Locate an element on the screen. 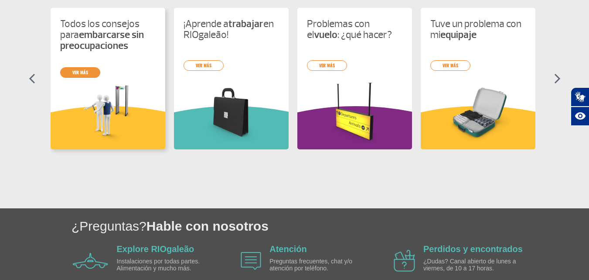 The height and width of the screenshot is (280, 589). button: Abrir tradutor de língua de sinais. is located at coordinates (580, 97).